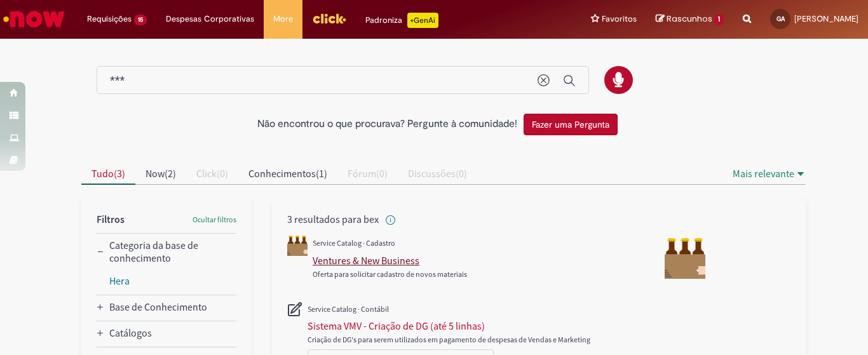 The image size is (868, 355). Describe the element at coordinates (387, 125) in the screenshot. I see `h2: Não encontrou o que procurava? Pergunte à comunidade!` at that location.